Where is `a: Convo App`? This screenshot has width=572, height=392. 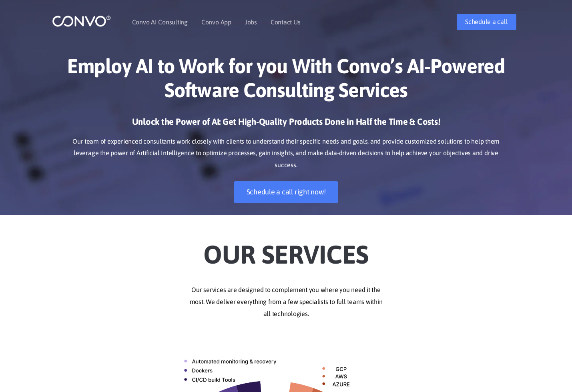
a: Convo App is located at coordinates (216, 22).